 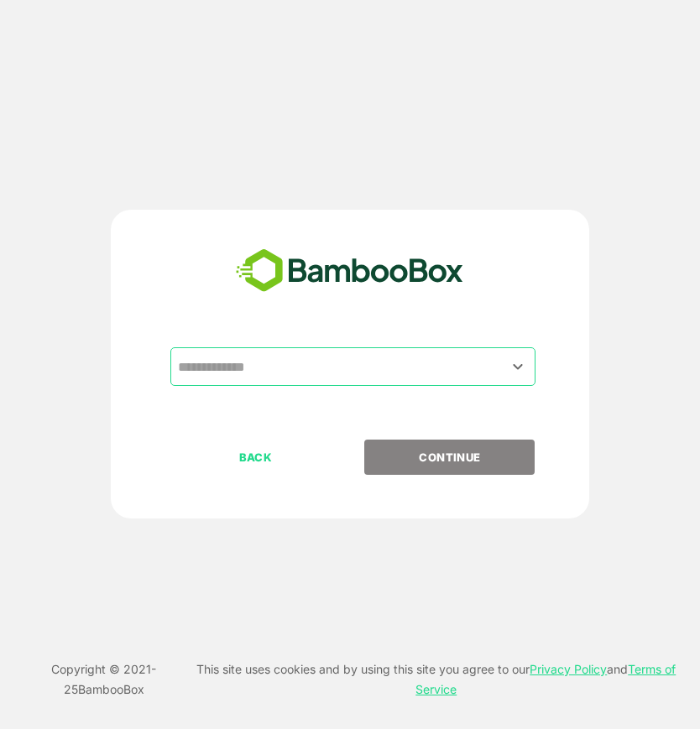 I want to click on button: CONTINUE, so click(x=449, y=457).